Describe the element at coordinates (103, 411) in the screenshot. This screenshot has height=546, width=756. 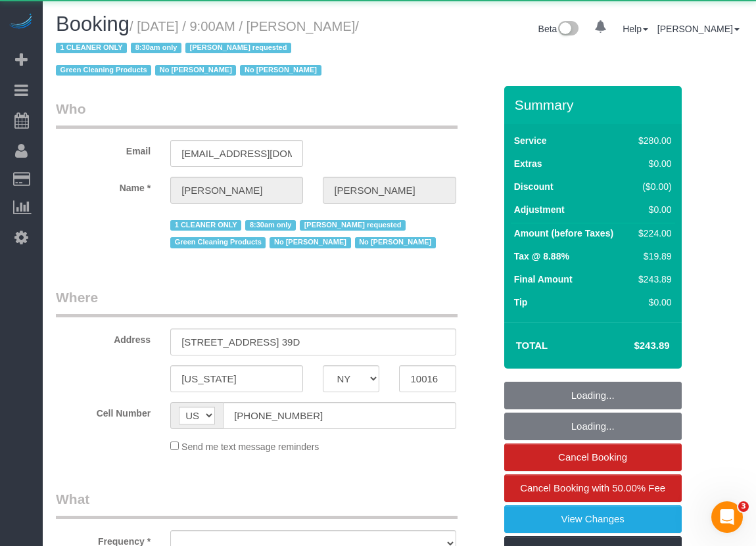
I see `label: Cell Number` at that location.